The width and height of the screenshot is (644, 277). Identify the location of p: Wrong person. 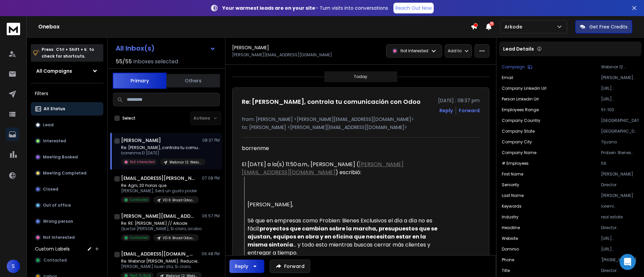
(58, 221).